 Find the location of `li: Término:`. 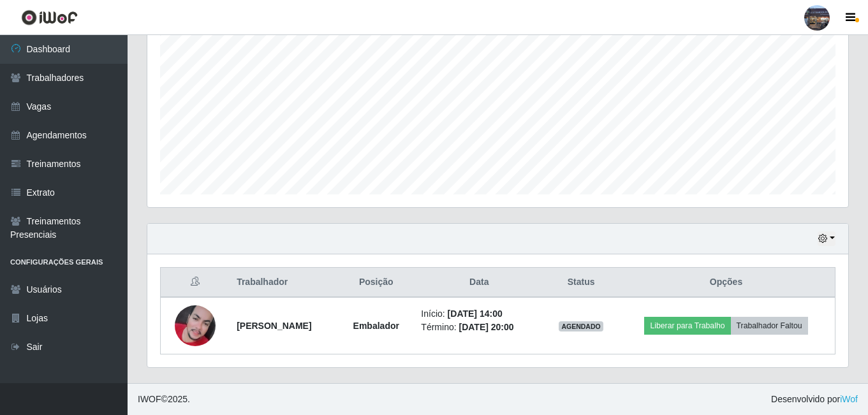

li: Término: is located at coordinates (478, 327).